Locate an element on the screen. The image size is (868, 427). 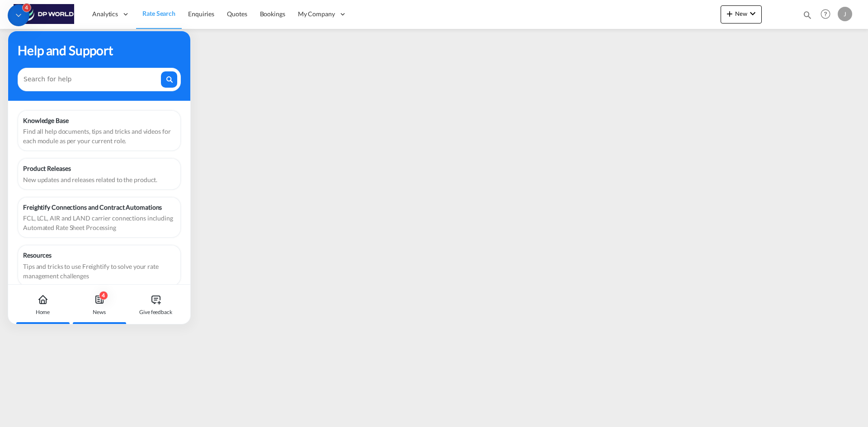
md-icon: icon-chevron-down is located at coordinates (753, 13).